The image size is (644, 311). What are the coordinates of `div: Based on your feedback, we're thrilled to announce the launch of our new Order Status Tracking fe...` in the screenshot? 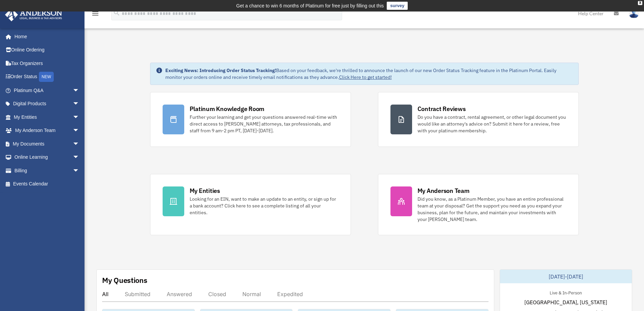 It's located at (369, 74).